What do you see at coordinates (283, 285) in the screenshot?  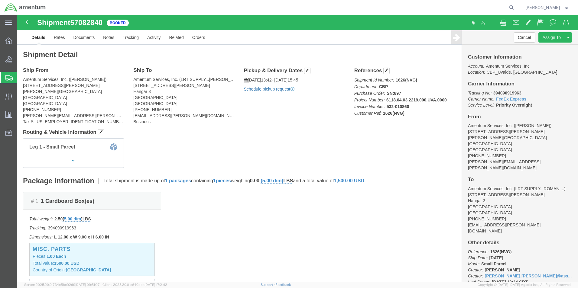 I see `a: Feedback` at bounding box center [283, 285].